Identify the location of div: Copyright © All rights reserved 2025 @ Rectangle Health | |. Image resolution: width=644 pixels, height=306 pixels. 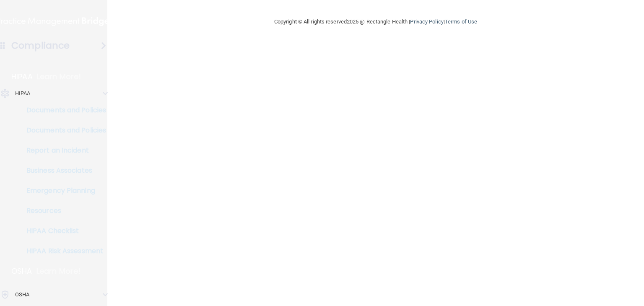
(376, 22).